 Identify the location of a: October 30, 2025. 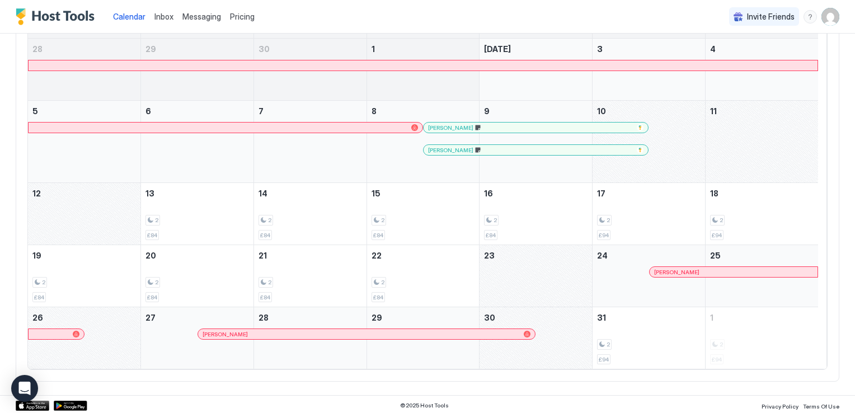
(535, 317).